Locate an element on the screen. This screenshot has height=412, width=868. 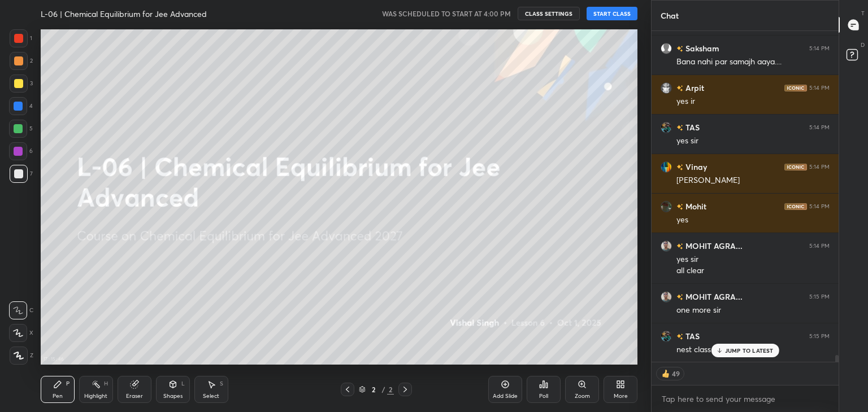
div: L is located at coordinates (183, 384).